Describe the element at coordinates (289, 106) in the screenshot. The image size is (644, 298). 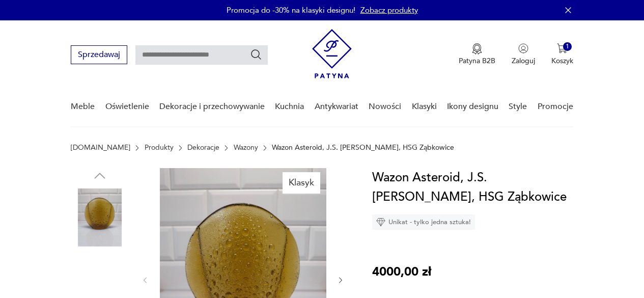
I see `a: Kuchnia` at that location.